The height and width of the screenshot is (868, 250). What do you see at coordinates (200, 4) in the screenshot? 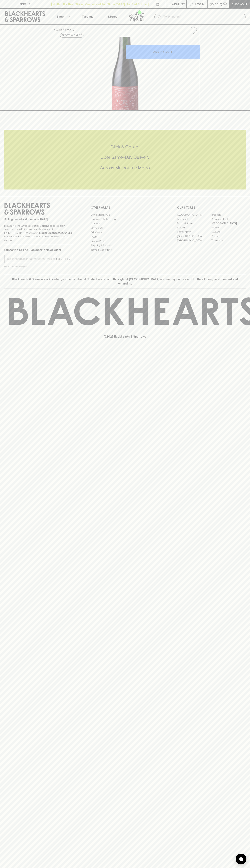
I see `p: Login` at bounding box center [200, 4].